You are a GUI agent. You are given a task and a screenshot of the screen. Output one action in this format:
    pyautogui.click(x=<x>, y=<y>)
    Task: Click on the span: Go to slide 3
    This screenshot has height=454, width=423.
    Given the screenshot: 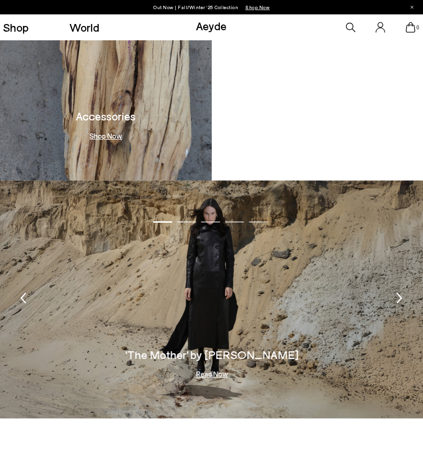 What is the action you would take?
    pyautogui.click(x=211, y=222)
    